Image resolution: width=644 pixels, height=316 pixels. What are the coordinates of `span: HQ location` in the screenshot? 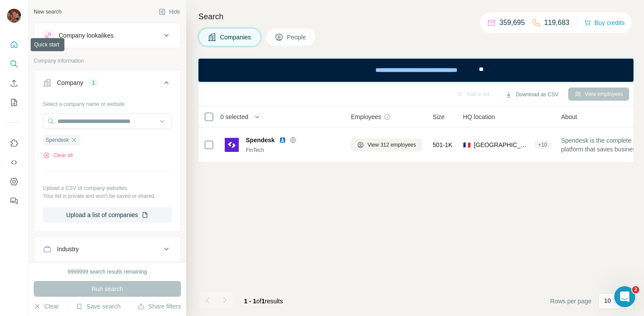 It's located at (479, 117).